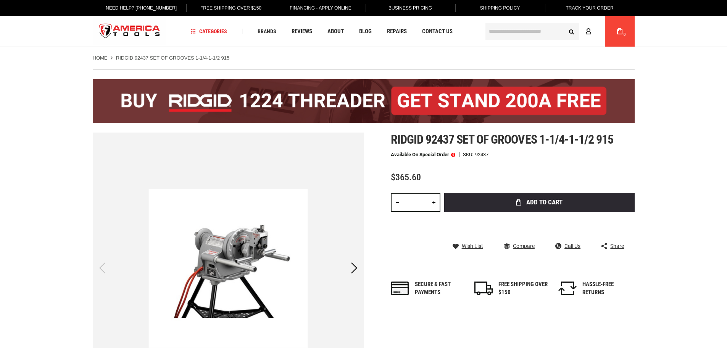 This screenshot has width=727, height=348. Describe the element at coordinates (468, 246) in the screenshot. I see `a: Wish List` at that location.